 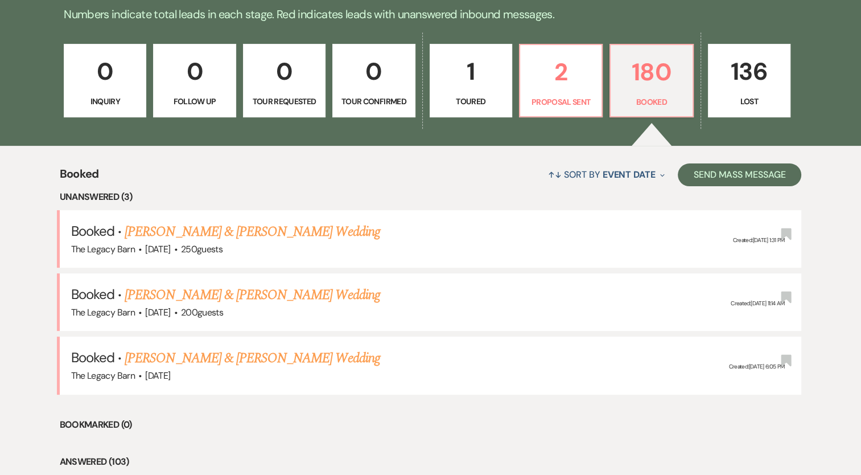 I want to click on p: Follow Up, so click(x=194, y=101).